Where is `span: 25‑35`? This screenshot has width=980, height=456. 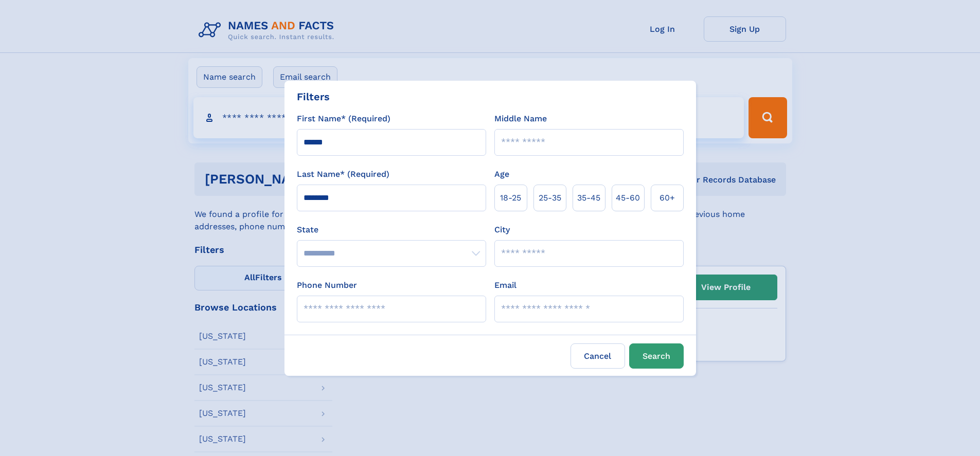
span: 25‑35 is located at coordinates (550, 198).